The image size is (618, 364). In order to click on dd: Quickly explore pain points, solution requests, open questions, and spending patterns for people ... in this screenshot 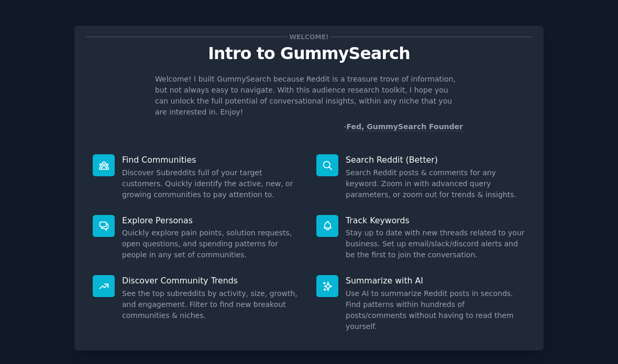, I will do `click(212, 244)`.